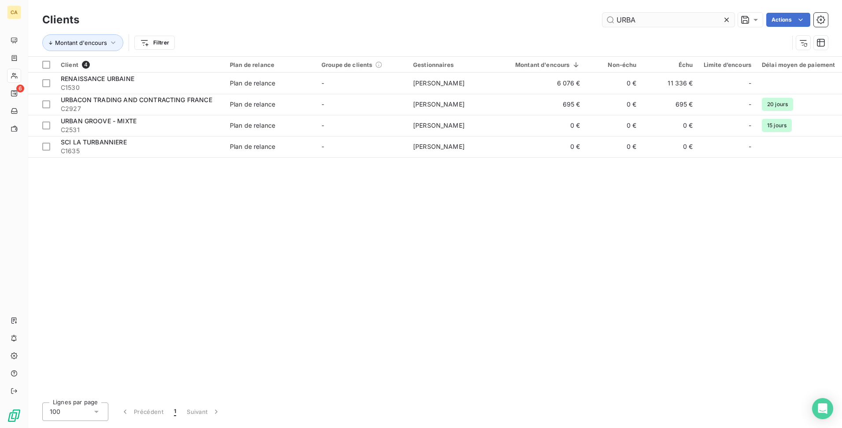  Describe the element at coordinates (55, 412) in the screenshot. I see `span: 100` at that location.